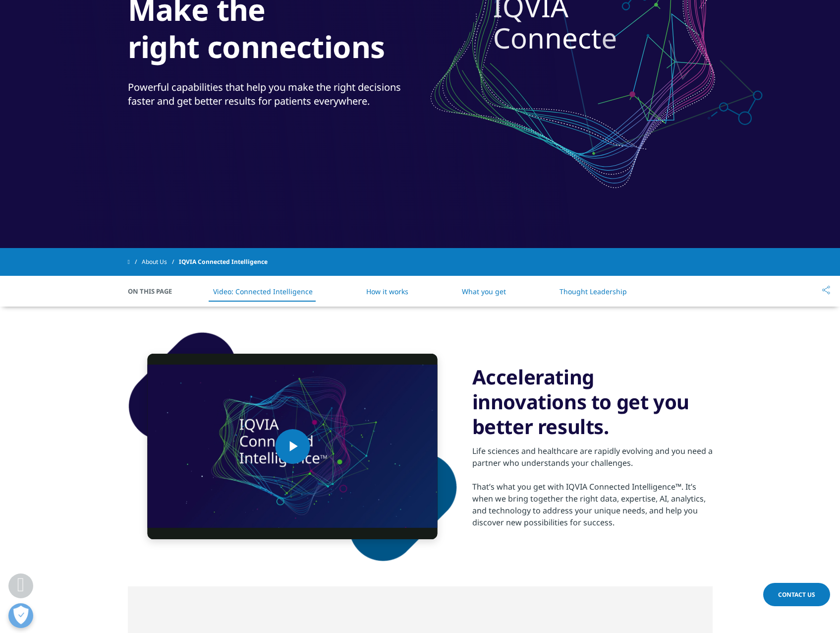 The image size is (840, 633). I want to click on a: Video: Connected Intelligence, so click(263, 291).